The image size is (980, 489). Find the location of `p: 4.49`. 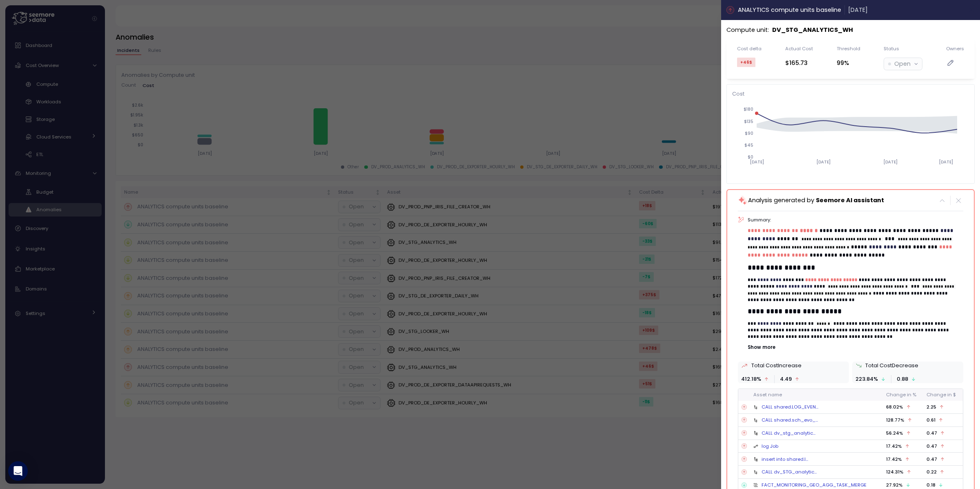

p: 4.49 is located at coordinates (786, 380).